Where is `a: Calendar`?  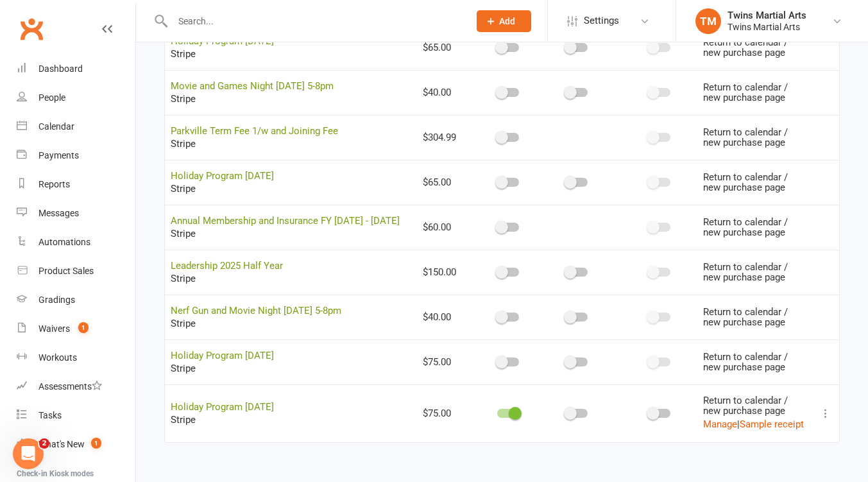 a: Calendar is located at coordinates (75, 126).